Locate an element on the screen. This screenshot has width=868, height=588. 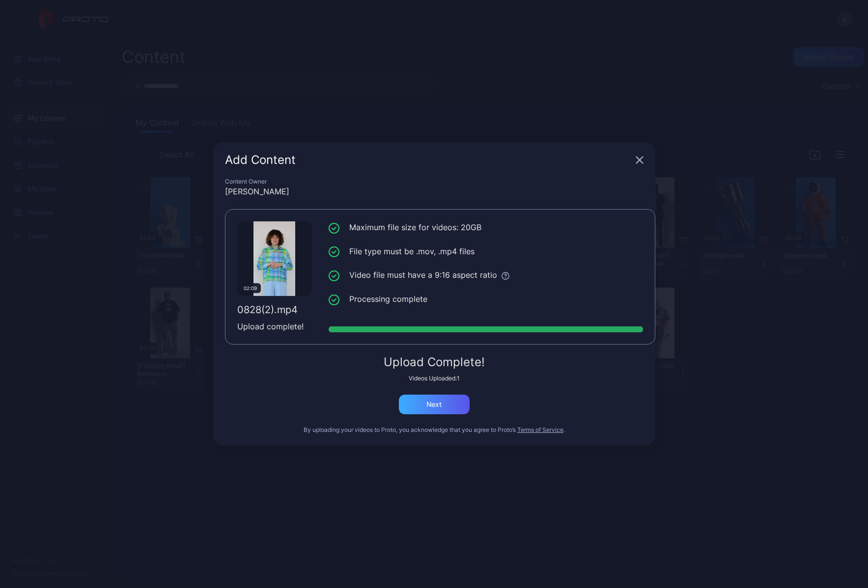
div: Add Content is located at coordinates (428, 160).